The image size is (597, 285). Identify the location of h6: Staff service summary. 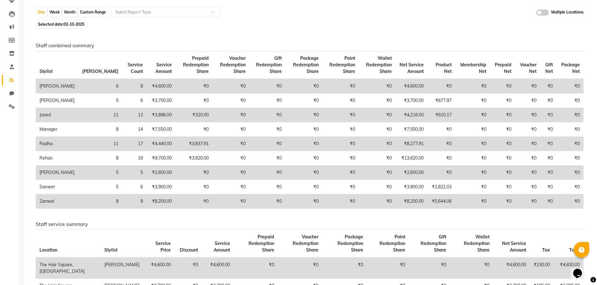
(309, 224).